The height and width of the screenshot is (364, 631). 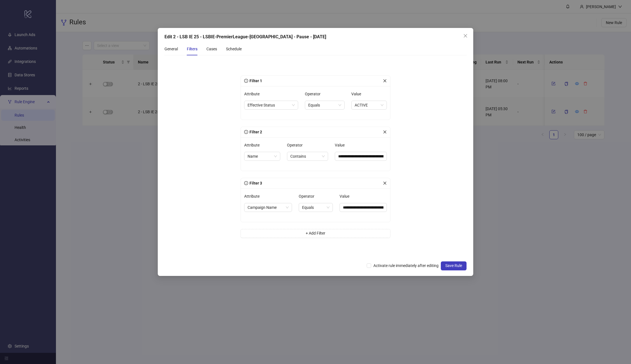 I want to click on div: General, so click(x=171, y=49).